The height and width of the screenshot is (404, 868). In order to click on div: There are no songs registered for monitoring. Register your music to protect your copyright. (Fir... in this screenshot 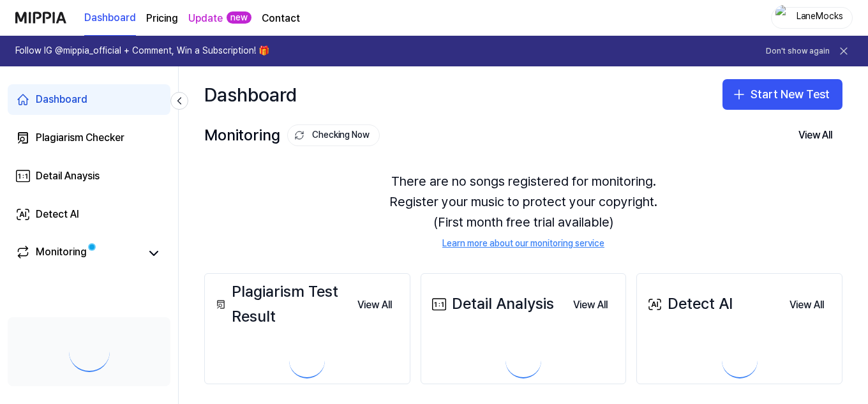, I will do `click(523, 211)`.